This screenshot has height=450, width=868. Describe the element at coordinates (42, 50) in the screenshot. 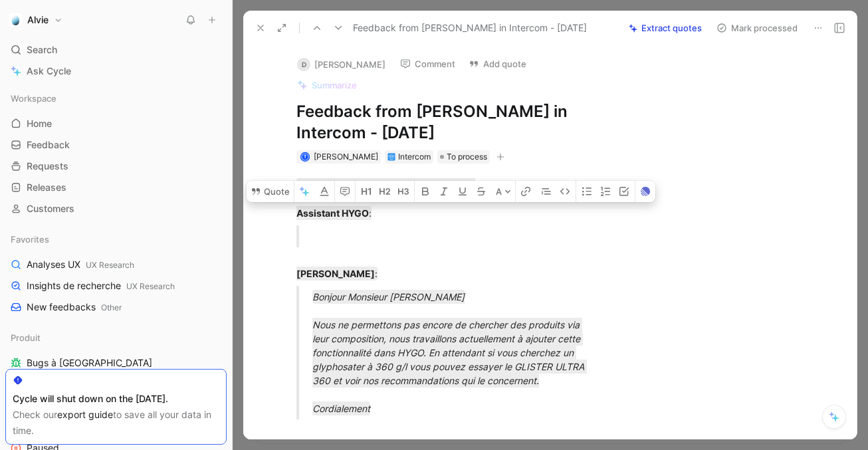

I see `span: Search` at that location.